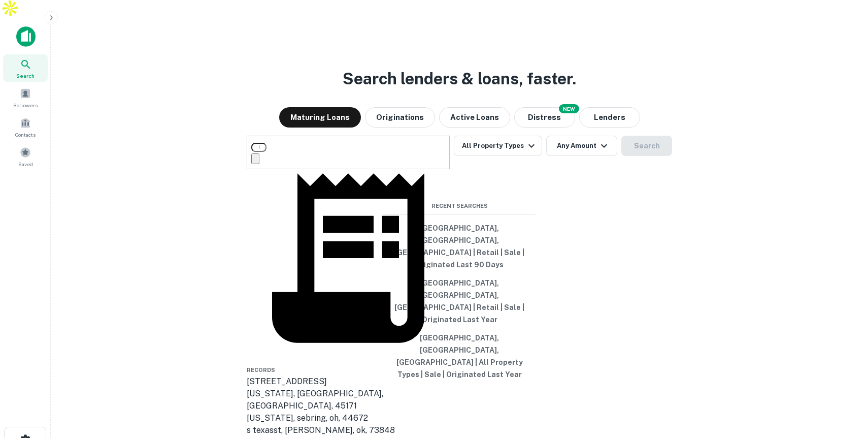 This screenshot has width=868, height=438. What do you see at coordinates (400, 117) in the screenshot?
I see `button: Originations` at bounding box center [400, 117].